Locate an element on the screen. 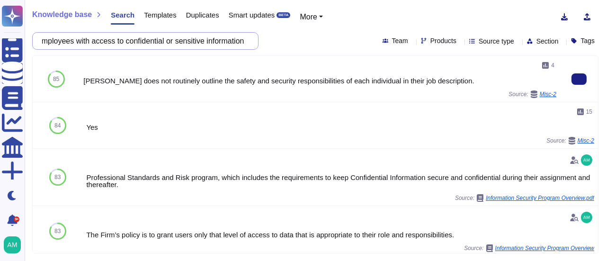  span: Search is located at coordinates (123, 15).